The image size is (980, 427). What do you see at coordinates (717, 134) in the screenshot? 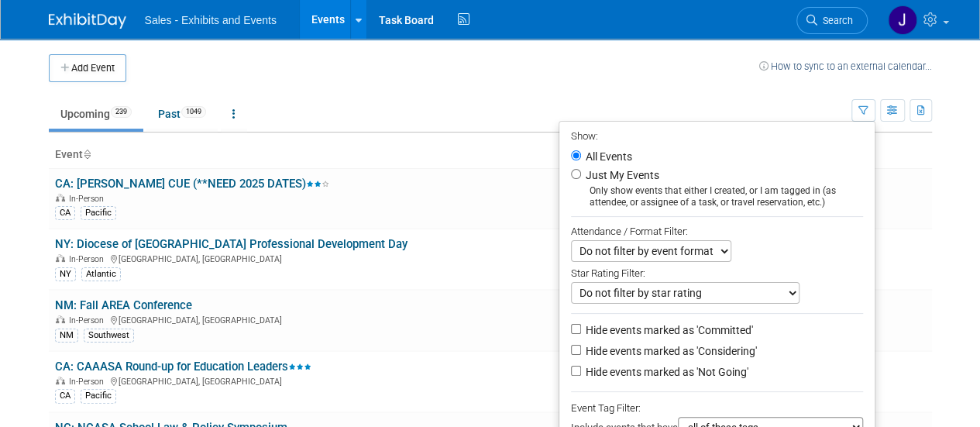
I see `div: Show:` at bounding box center [717, 134].